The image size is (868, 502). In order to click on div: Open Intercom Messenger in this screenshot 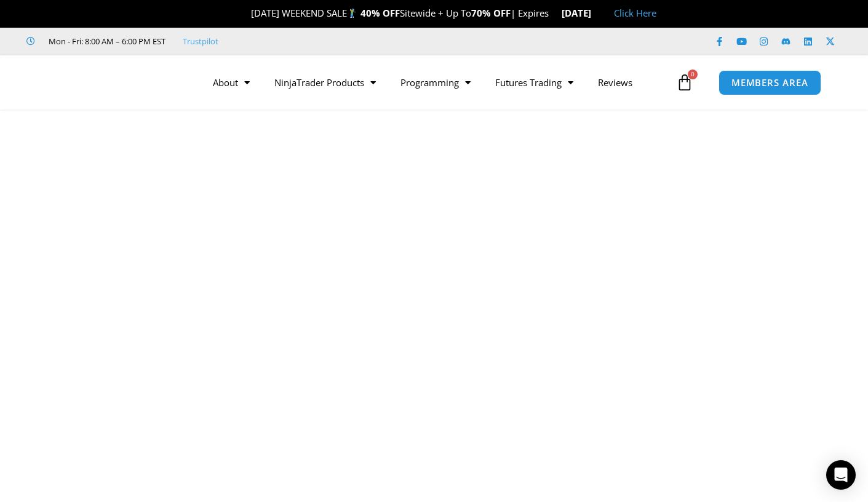, I will do `click(841, 475)`.